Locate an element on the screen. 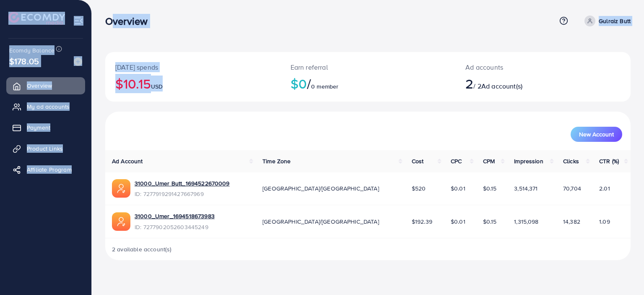 Image resolution: width=644 pixels, height=295 pixels. p: Gulraiz Butt is located at coordinates (614, 21).